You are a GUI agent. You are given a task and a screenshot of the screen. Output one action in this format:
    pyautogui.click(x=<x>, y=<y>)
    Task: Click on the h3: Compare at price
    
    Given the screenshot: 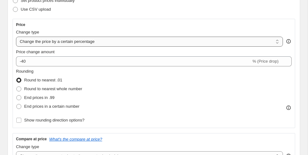 What is the action you would take?
    pyautogui.click(x=31, y=139)
    